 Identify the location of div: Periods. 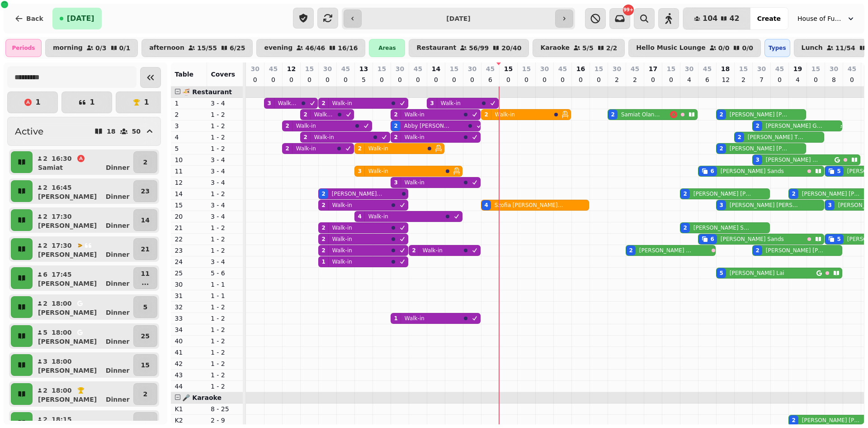
(23, 48).